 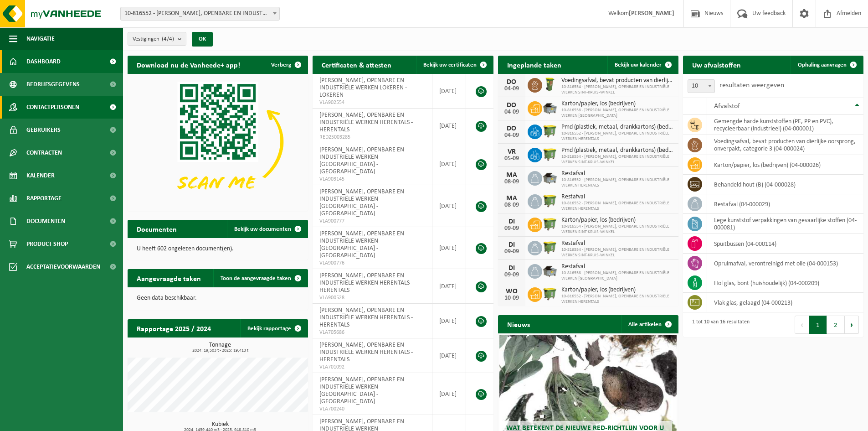 I want to click on span: VLA701092, so click(x=372, y=367).